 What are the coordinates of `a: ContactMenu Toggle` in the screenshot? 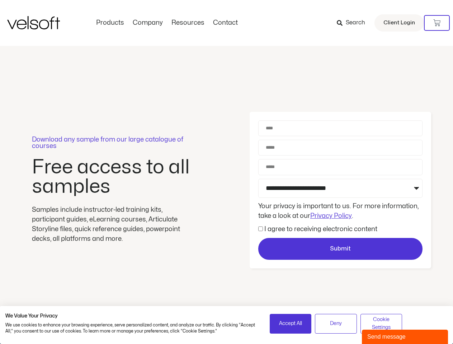 It's located at (225, 23).